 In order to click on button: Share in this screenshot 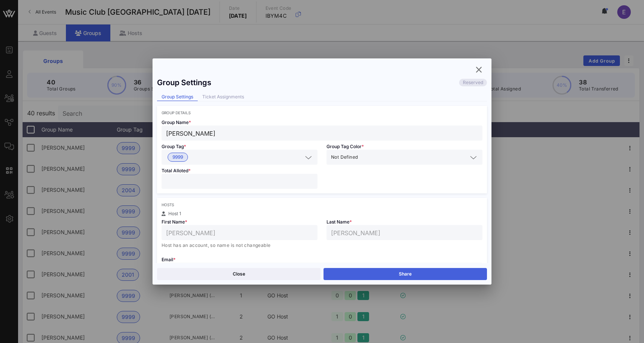, I will do `click(405, 274)`.